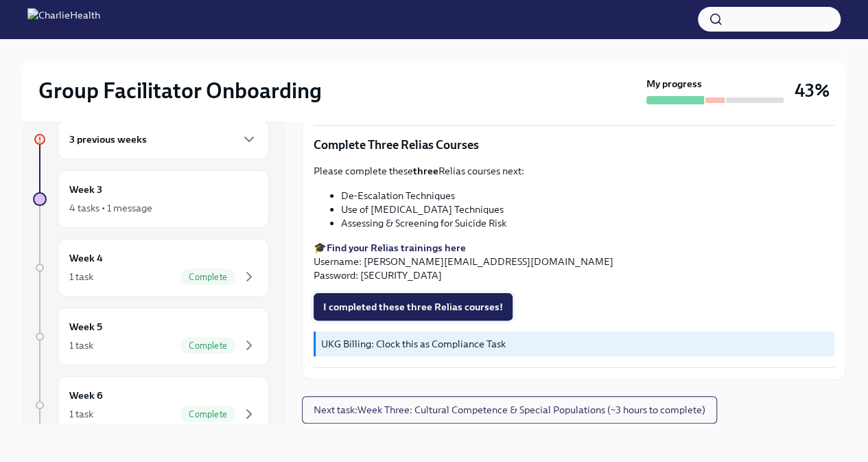 The width and height of the screenshot is (868, 462). I want to click on h6: 3 previous weeks, so click(108, 139).